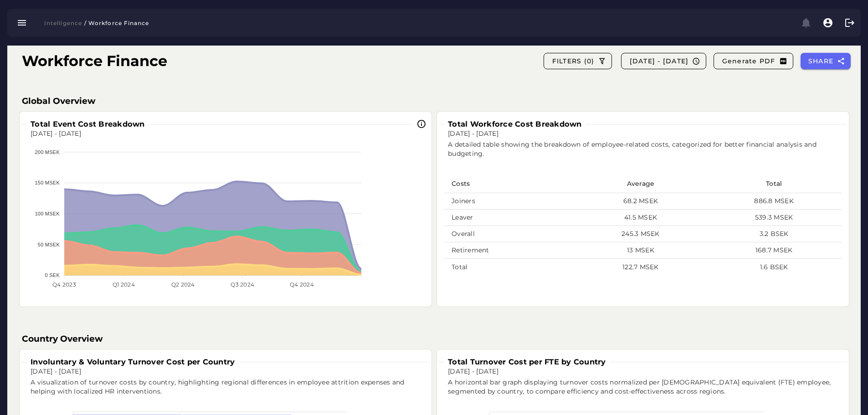 Image resolution: width=868 pixels, height=415 pixels. I want to click on button: SHARE, so click(826, 61).